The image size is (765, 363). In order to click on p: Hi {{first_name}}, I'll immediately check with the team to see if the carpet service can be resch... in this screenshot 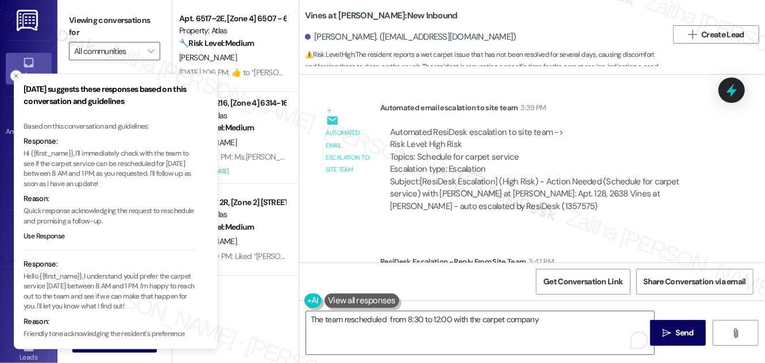, I will do `click(110, 169)`.